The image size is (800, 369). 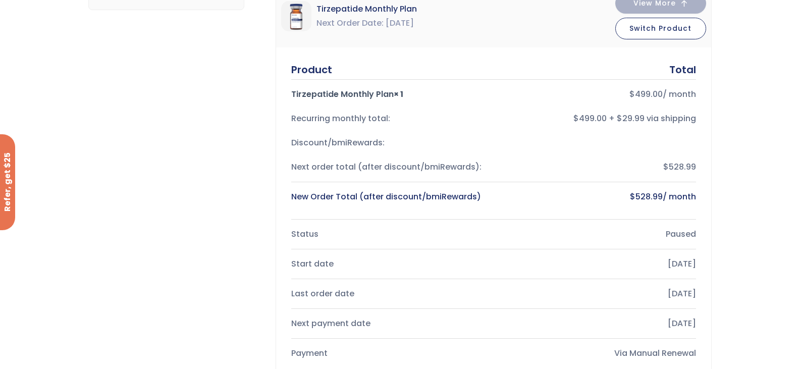 What do you see at coordinates (388, 353) in the screenshot?
I see `div: Payment` at bounding box center [388, 353].